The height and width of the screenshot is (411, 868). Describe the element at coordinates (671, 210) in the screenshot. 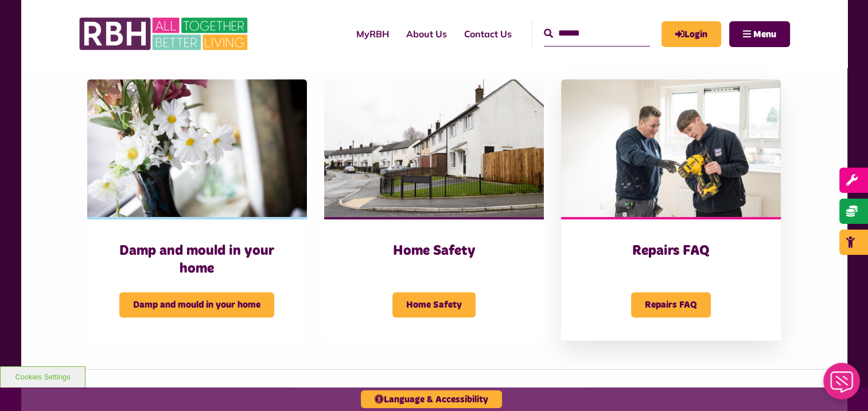

I see `a: Repairs FAQ Repairs FAQ` at that location.